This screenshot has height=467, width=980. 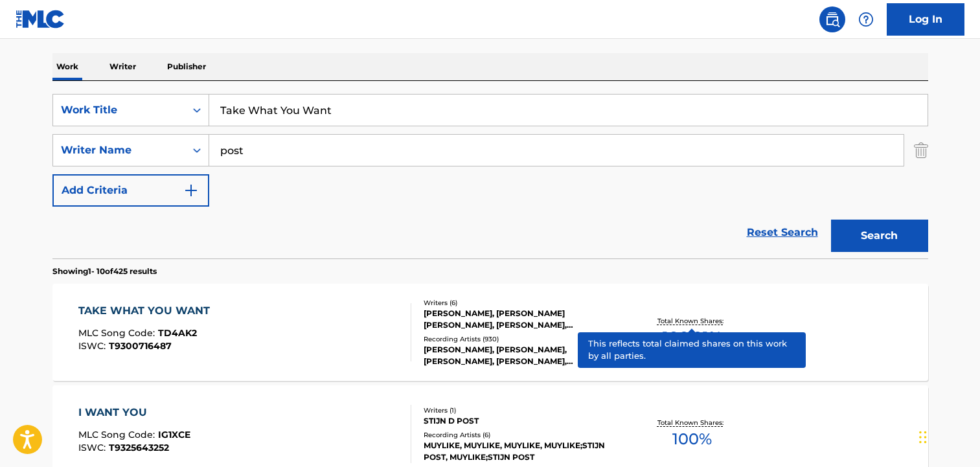 I want to click on div: Drag, so click(x=922, y=437).